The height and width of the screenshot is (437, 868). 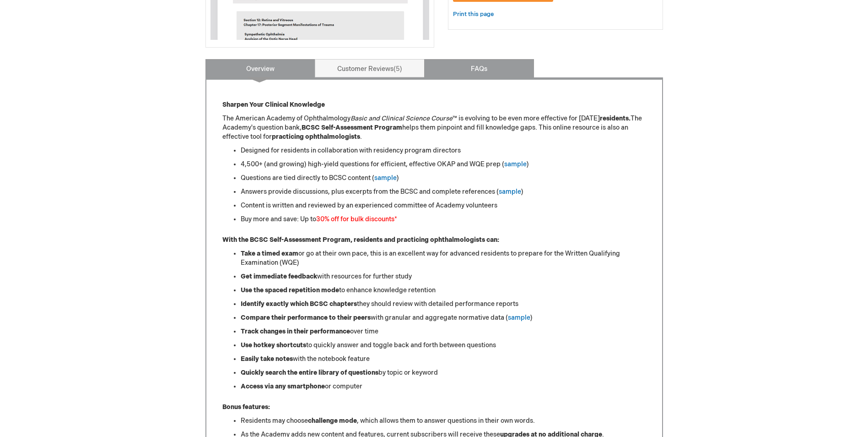 I want to click on li: or go at their own pace, this is an excellent way for advanced residents to prepare for the Writt..., so click(x=444, y=258).